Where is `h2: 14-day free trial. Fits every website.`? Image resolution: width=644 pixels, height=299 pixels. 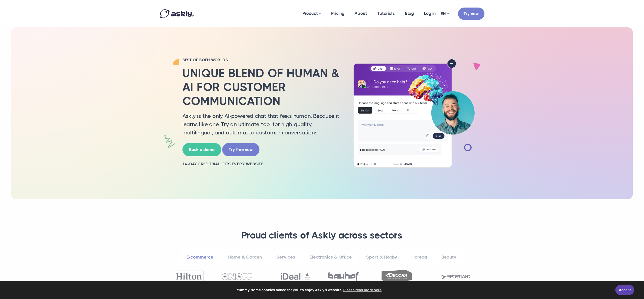
h2: 14-day free trial. Fits every website. is located at coordinates (262, 164).